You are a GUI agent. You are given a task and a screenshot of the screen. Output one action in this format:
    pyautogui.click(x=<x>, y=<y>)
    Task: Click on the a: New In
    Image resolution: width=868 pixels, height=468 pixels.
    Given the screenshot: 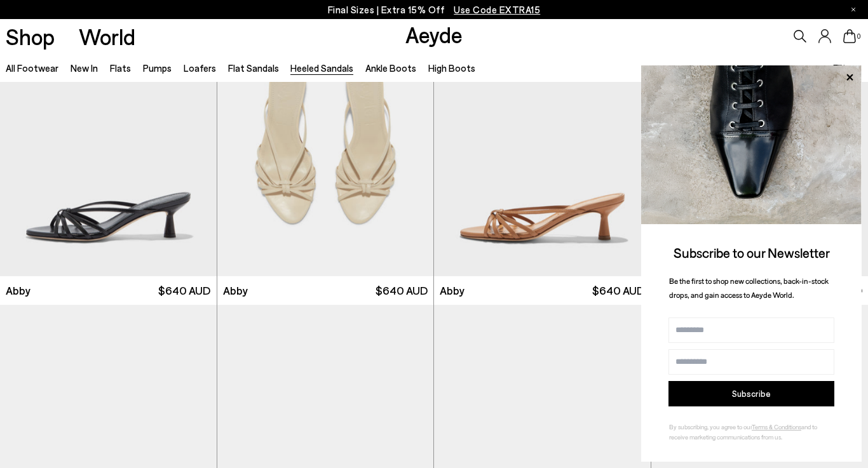 What is the action you would take?
    pyautogui.click(x=84, y=68)
    